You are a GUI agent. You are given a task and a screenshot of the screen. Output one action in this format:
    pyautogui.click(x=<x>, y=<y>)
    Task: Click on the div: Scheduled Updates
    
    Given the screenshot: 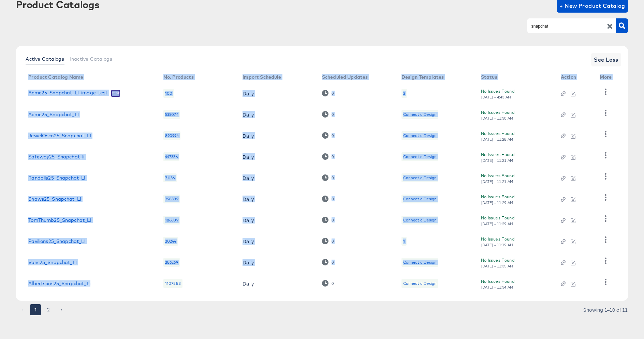 What is the action you would take?
    pyautogui.click(x=345, y=77)
    